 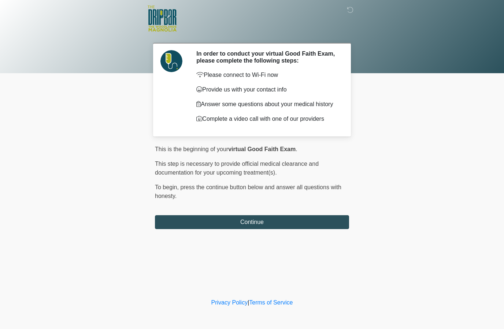 What do you see at coordinates (267, 75) in the screenshot?
I see `p: Please connect to Wi-Fi now` at bounding box center [267, 75].